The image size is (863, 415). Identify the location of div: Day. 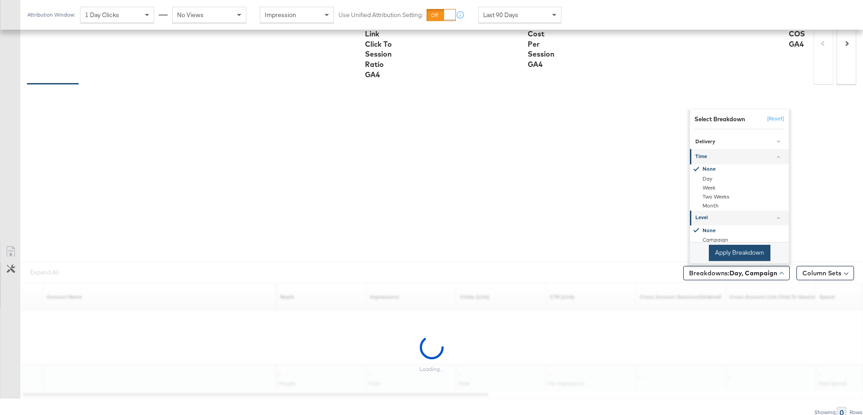
(740, 179).